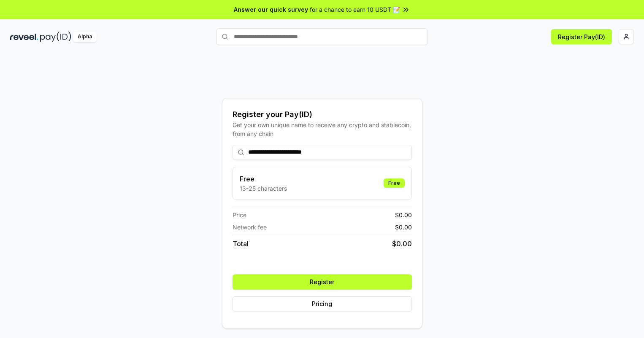  What do you see at coordinates (263, 188) in the screenshot?
I see `p: 13-25 characters` at bounding box center [263, 188].